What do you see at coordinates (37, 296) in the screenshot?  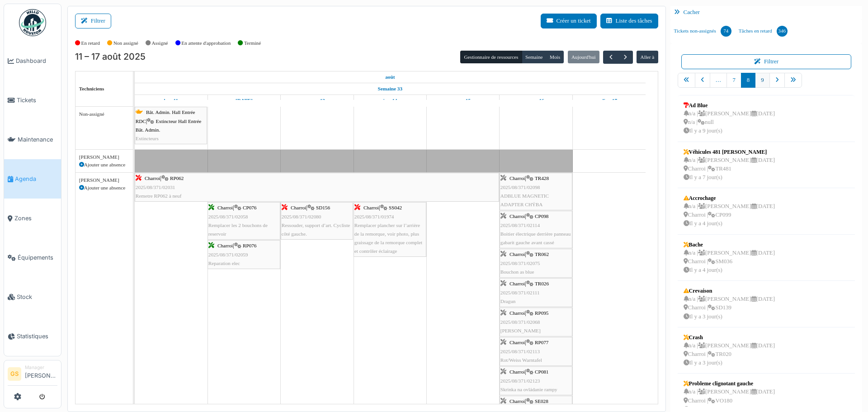 I see `span: Stock` at bounding box center [37, 296].